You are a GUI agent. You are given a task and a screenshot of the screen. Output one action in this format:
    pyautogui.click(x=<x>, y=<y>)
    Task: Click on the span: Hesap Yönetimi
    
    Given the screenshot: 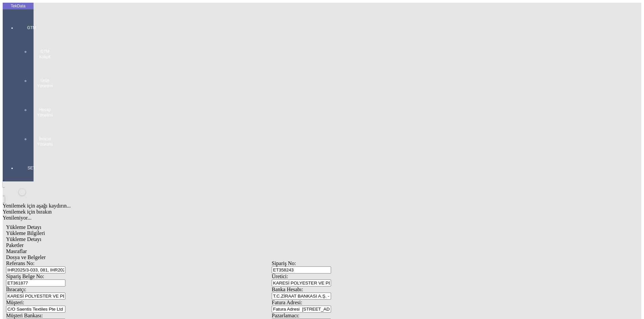 What is the action you would take?
    pyautogui.click(x=45, y=113)
    